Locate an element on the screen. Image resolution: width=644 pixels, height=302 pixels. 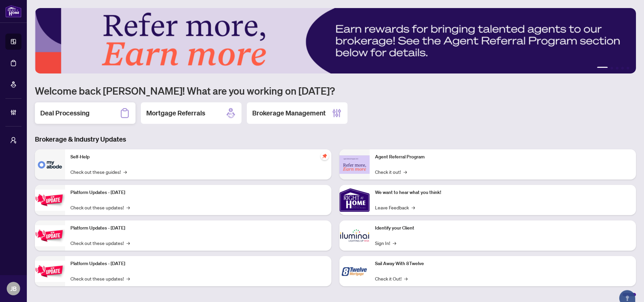
p: Sail Away With 8Twelve is located at coordinates (503, 264).